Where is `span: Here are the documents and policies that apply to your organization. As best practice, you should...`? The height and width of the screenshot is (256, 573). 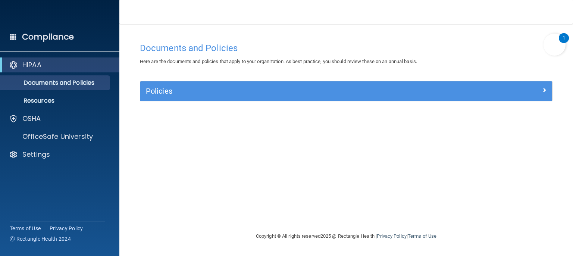
span: Here are the documents and policies that apply to your organization. As best practice, you should... is located at coordinates (278, 61).